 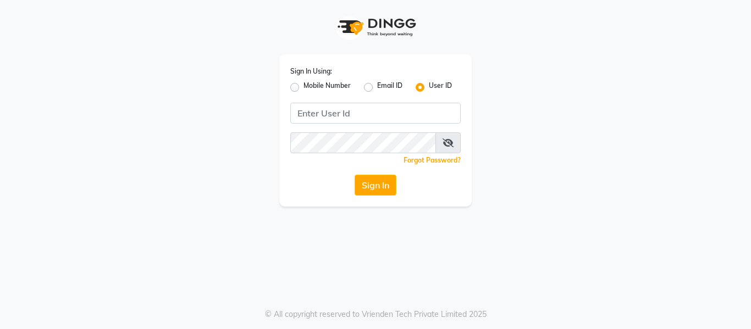 I want to click on a: Forgot Password?, so click(x=432, y=160).